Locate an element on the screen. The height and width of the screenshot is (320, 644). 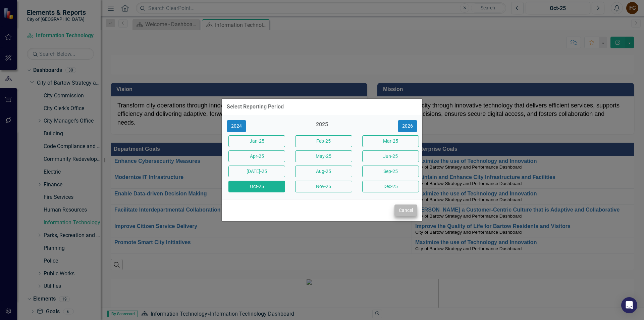
button: Jan-25 is located at coordinates (257, 141).